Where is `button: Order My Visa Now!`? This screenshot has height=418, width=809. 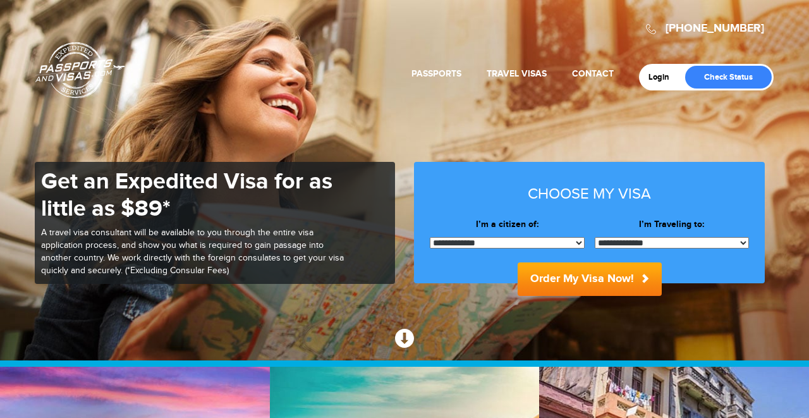
button: Order My Visa Now! is located at coordinates (590, 279).